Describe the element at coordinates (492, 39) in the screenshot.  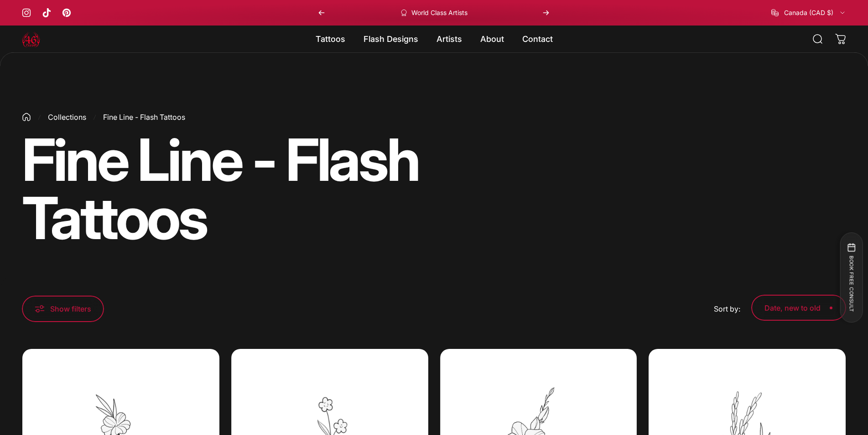
I see `summary: About` at that location.